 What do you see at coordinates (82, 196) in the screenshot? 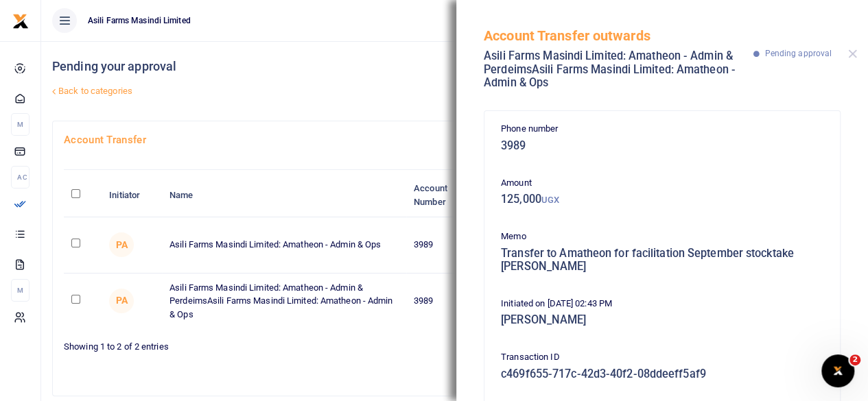
I see `th: : activate to sort column descending` at bounding box center [82, 196].